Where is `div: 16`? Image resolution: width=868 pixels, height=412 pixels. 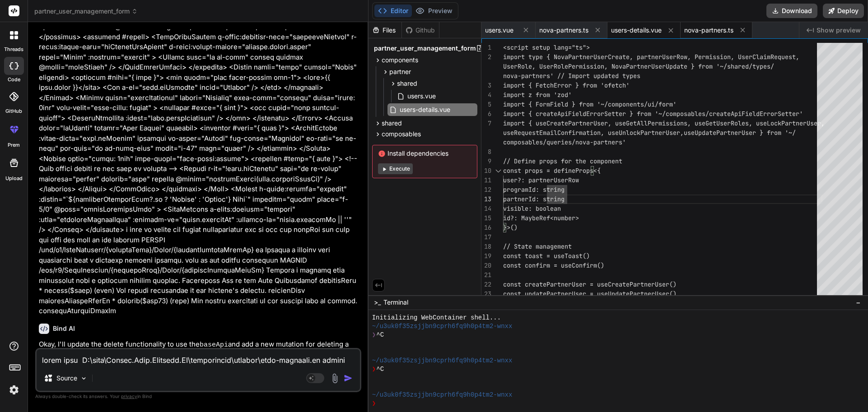 div: 16 is located at coordinates (487, 227).